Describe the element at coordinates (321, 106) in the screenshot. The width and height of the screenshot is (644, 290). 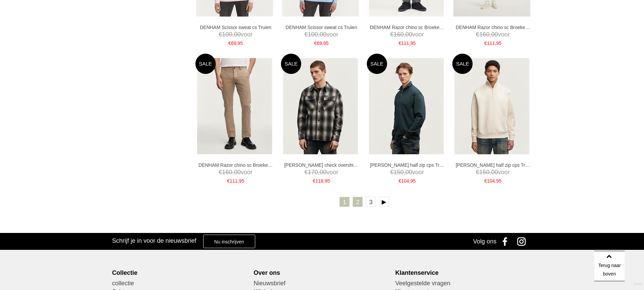
I see `img: DENHAM Oliver check overshirt pwc Overhemden` at that location.